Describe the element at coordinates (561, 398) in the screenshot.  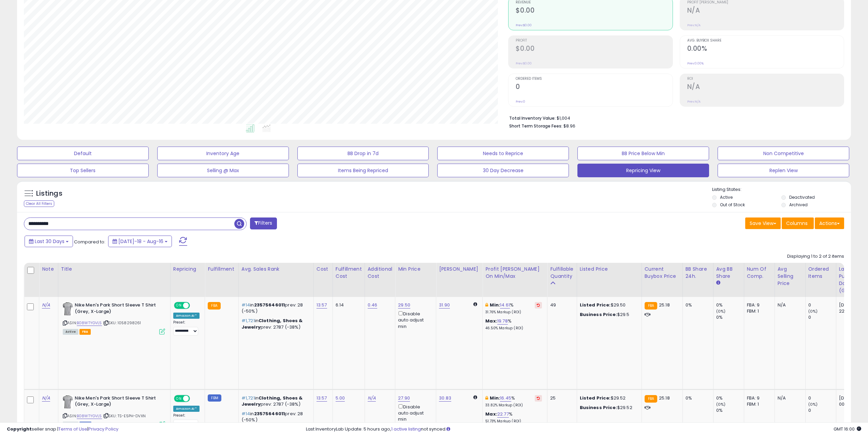
I see `div: 25` at that location.